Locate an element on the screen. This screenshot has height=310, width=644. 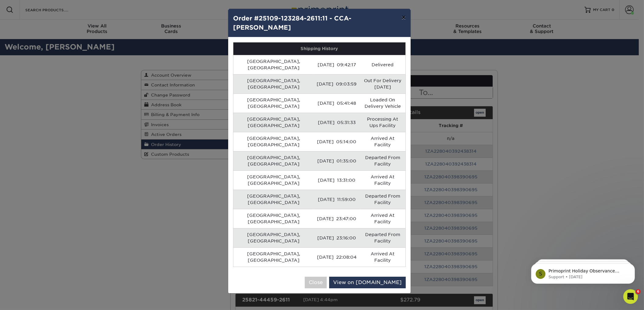
button: Close is located at coordinates (316, 283).